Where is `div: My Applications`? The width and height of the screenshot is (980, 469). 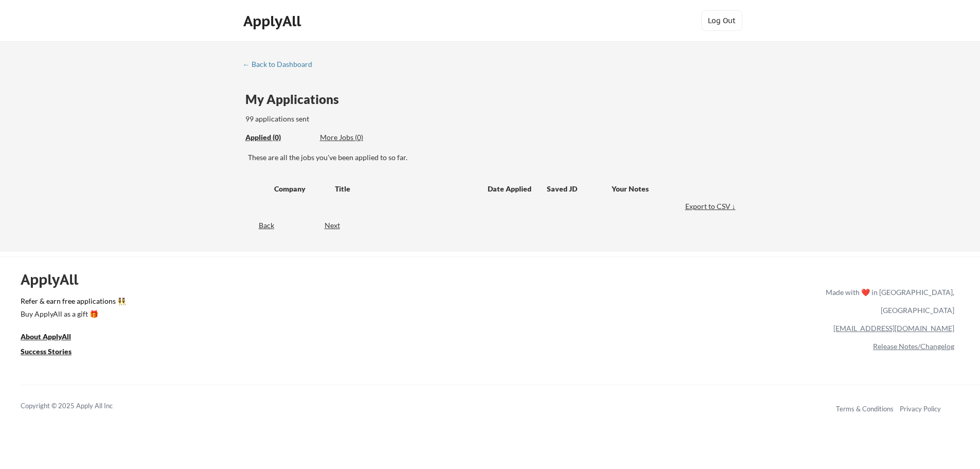 div: My Applications is located at coordinates (296, 99).